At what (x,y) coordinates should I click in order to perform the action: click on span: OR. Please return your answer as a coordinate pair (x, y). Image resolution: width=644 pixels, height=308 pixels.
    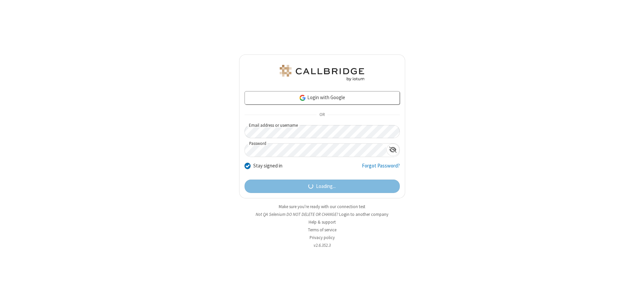
    Looking at the image, I should click on (322, 115).